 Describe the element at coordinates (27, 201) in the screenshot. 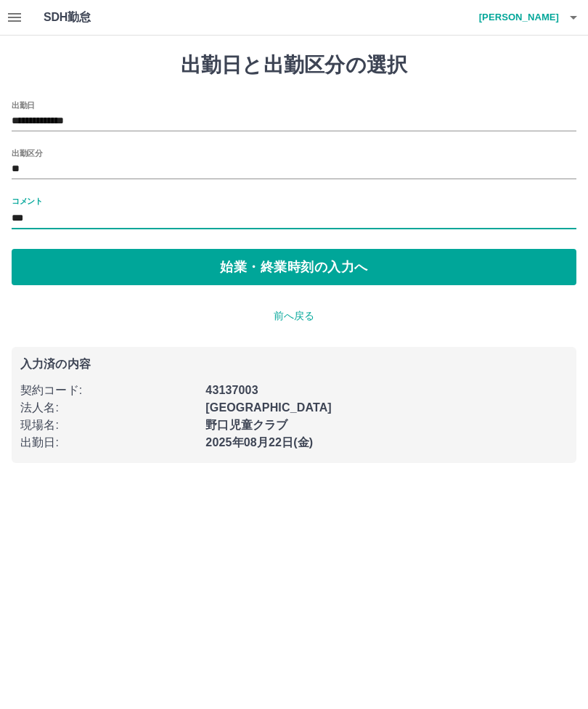

I see `label: コメント` at that location.